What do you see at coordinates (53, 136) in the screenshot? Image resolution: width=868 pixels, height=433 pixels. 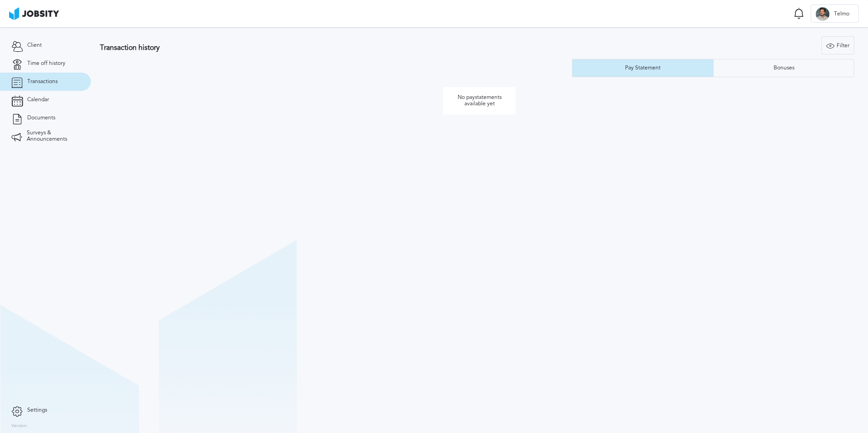 I see `span: Surveys & Announcements` at bounding box center [53, 136].